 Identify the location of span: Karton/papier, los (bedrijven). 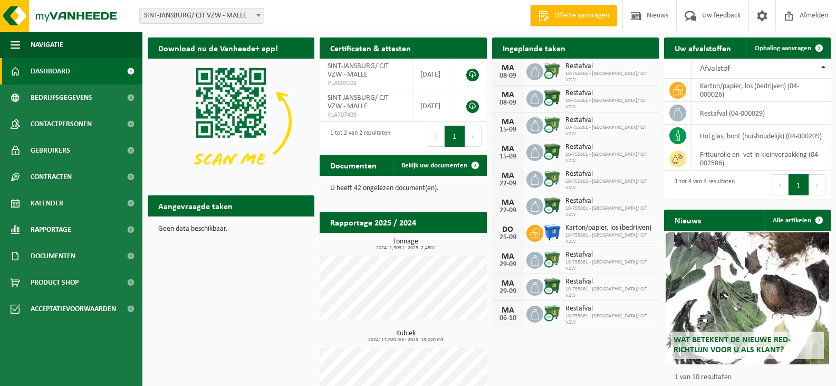
(609, 228).